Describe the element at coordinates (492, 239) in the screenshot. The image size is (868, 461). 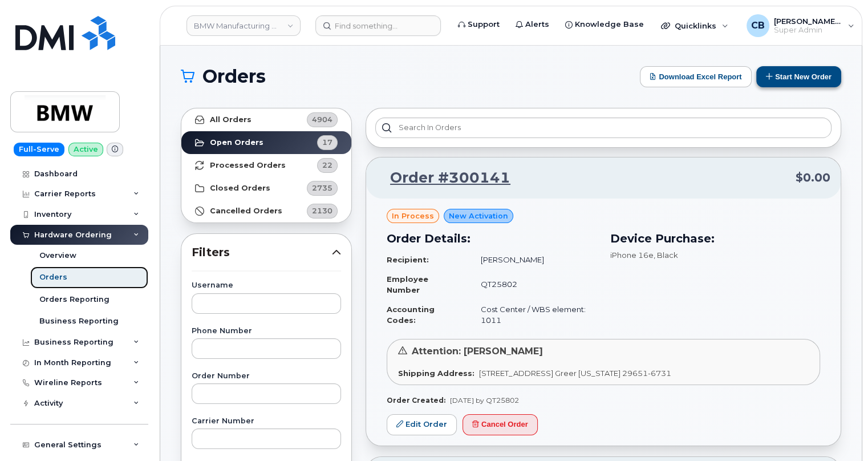
I see `h3: Order Details:` at that location.